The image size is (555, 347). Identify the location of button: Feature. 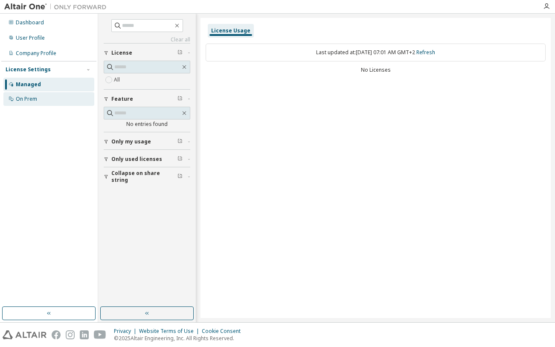
(147, 99).